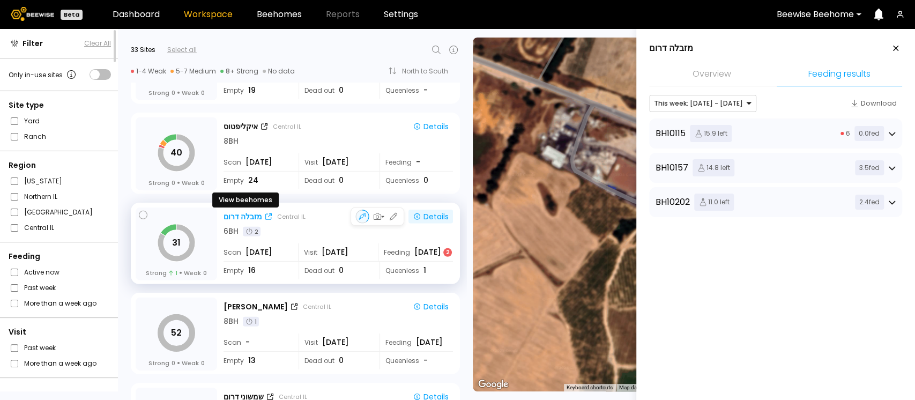 The width and height of the screenshot is (915, 400). I want to click on a: Settings, so click(401, 14).